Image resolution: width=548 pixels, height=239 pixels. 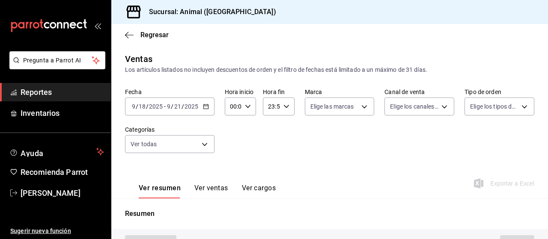 I want to click on span: Elige las marcas, so click(x=332, y=107).